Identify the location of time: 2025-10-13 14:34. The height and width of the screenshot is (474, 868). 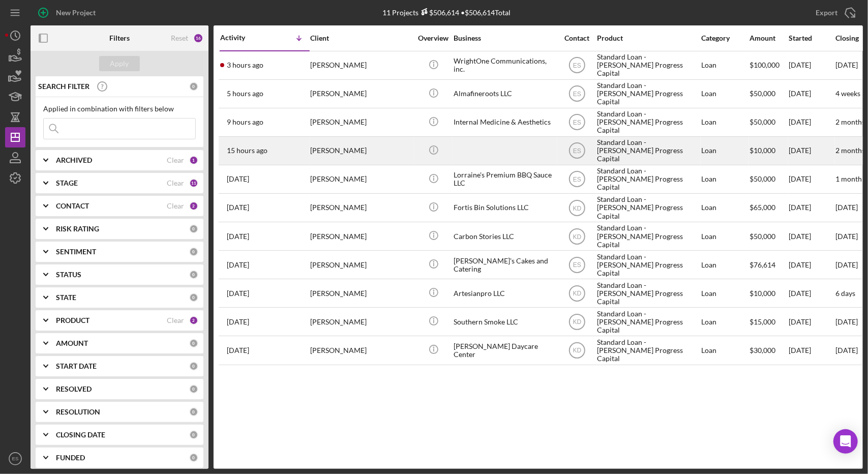
(245, 65).